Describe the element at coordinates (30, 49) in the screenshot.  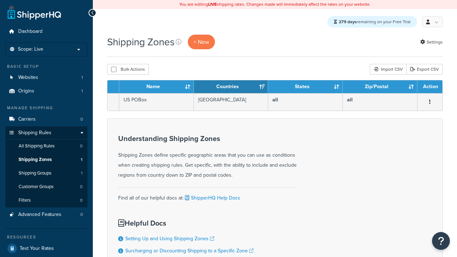
I see `span: Scope: Live` at that location.